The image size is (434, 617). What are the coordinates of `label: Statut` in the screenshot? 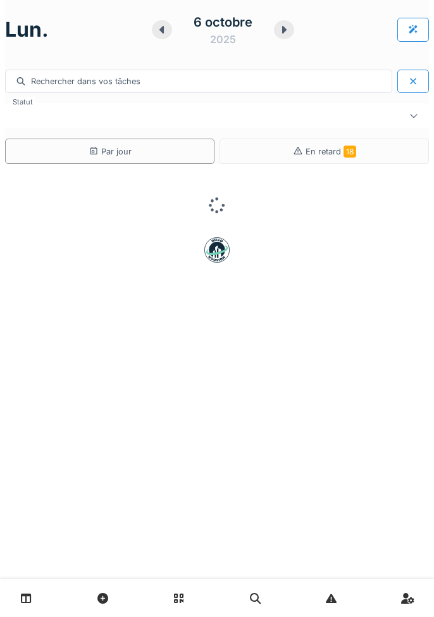 It's located at (23, 102).